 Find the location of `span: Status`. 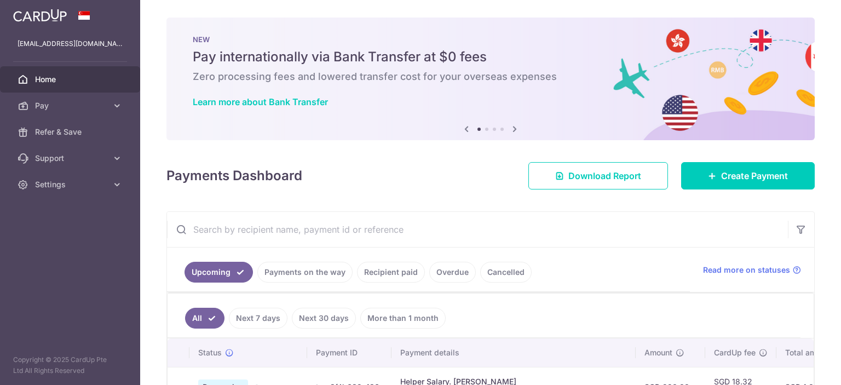

span: Status is located at coordinates (210, 353).